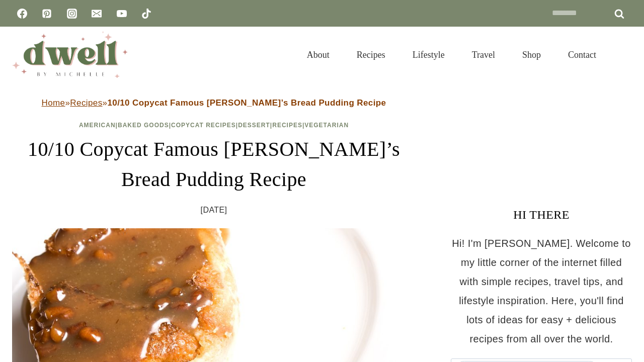 Image resolution: width=644 pixels, height=362 pixels. I want to click on a: Contact, so click(582, 55).